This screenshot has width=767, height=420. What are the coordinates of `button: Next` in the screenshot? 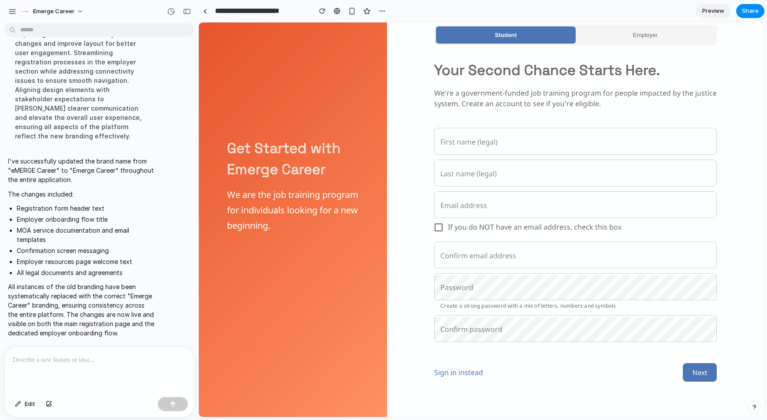 It's located at (501, 350).